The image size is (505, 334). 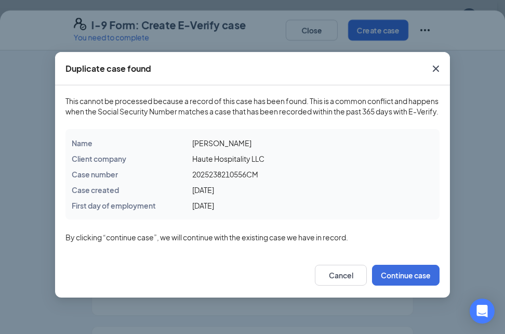 What do you see at coordinates (95, 190) in the screenshot?
I see `span: Case created` at bounding box center [95, 190].